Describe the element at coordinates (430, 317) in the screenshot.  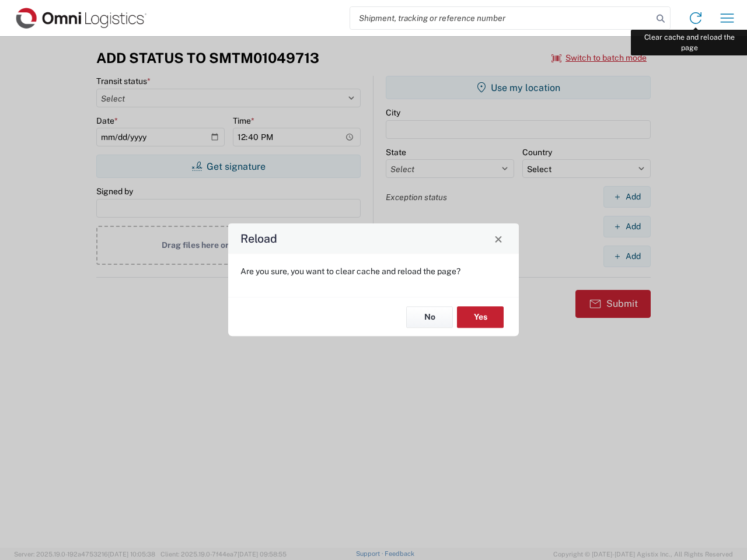
I see `button: No` at that location.